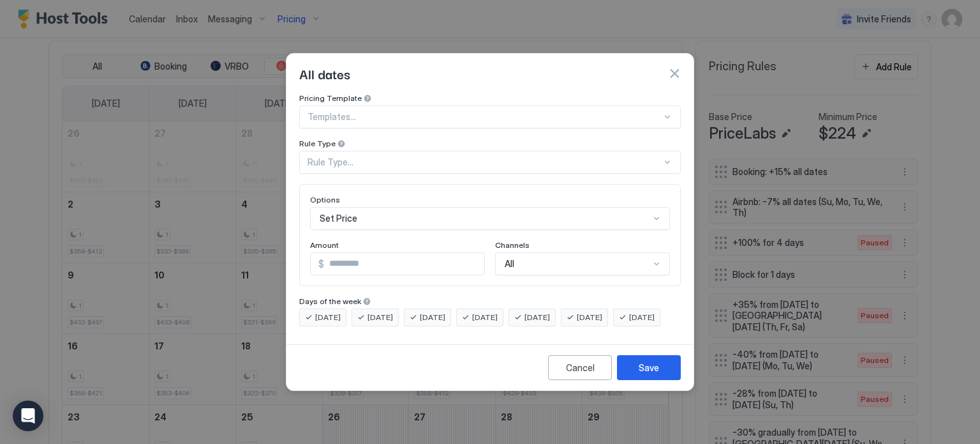 The image size is (980, 444). Describe the element at coordinates (649, 367) in the screenshot. I see `div: Save` at that location.